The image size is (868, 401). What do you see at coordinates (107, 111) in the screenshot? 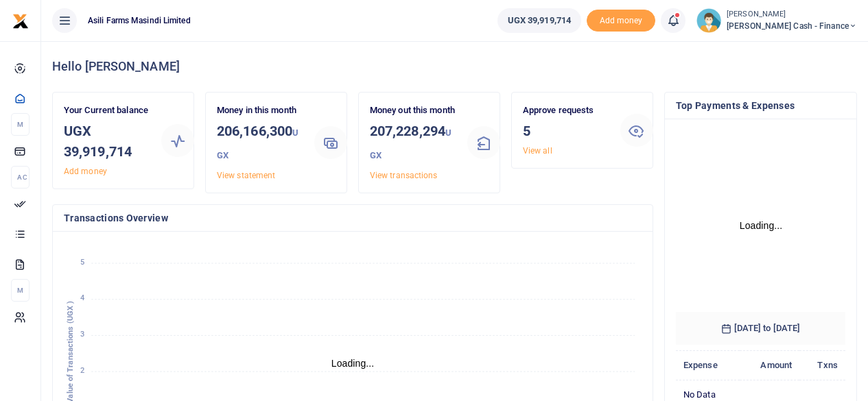
I see `p: Your Current balance` at bounding box center [107, 111].